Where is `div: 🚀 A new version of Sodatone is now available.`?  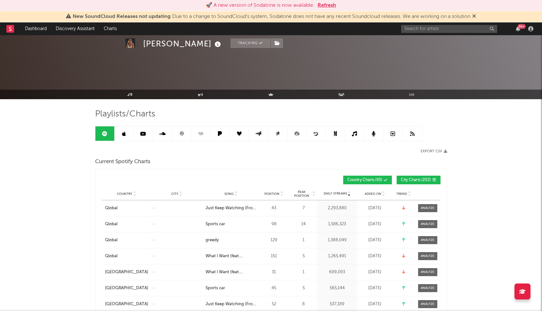 div: 🚀 A new version of Sodatone is now available. is located at coordinates (260, 5).